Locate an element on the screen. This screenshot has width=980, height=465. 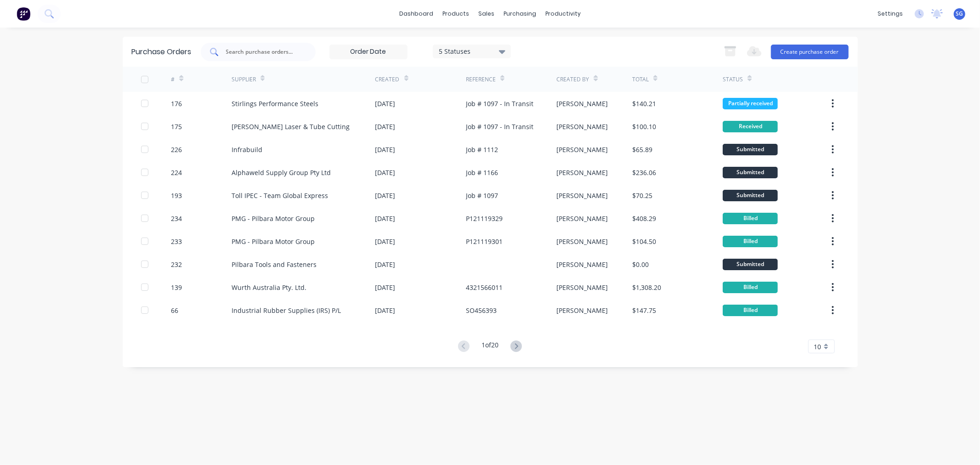
div: Total is located at coordinates (640, 80).